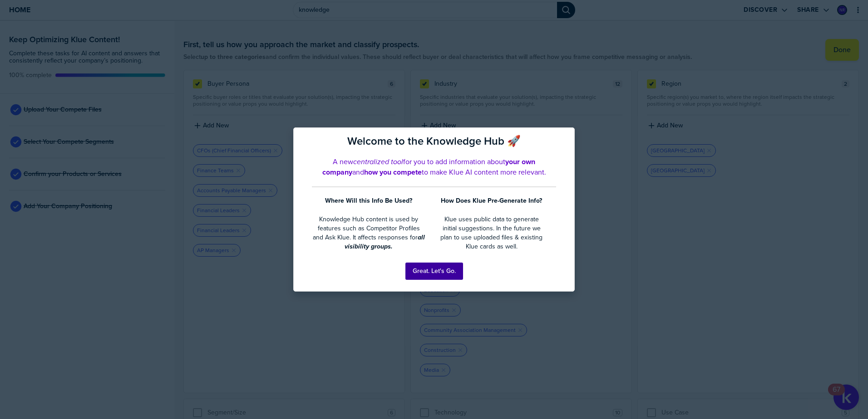 This screenshot has width=868, height=419. What do you see at coordinates (430, 167) in the screenshot?
I see `strong: your own company` at bounding box center [430, 167].